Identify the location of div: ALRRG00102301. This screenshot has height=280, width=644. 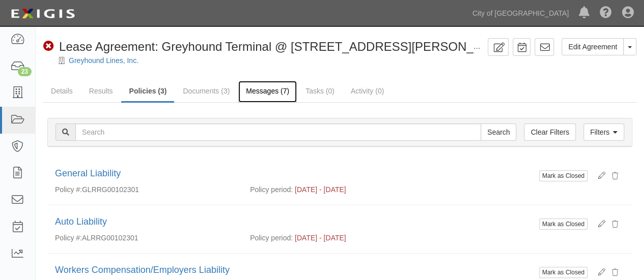
(145, 238).